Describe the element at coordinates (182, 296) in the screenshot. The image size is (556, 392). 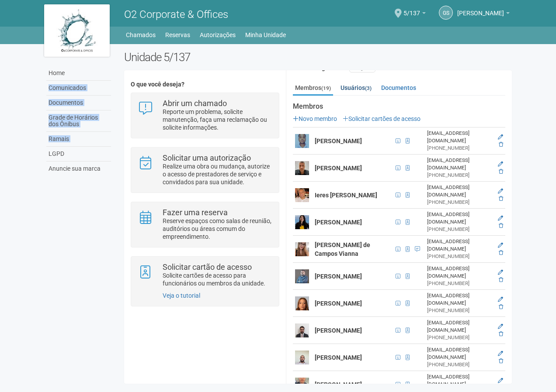
I see `a: Veja o tutorial` at that location.